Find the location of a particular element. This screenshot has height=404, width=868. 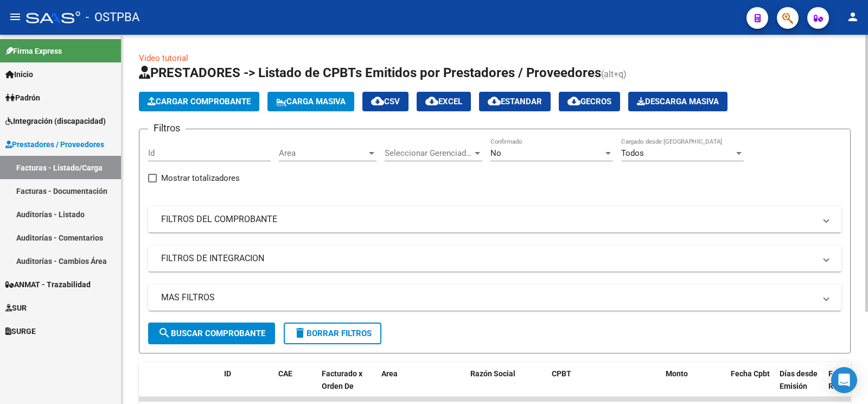

span: No is located at coordinates (496, 153).